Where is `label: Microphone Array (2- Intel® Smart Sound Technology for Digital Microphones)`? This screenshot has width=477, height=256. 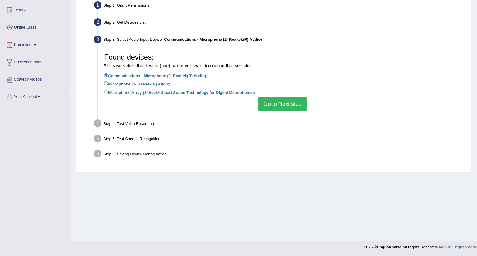 label: Microphone Array (2- Intel® Smart Sound Technology for Digital Microphones) is located at coordinates (180, 92).